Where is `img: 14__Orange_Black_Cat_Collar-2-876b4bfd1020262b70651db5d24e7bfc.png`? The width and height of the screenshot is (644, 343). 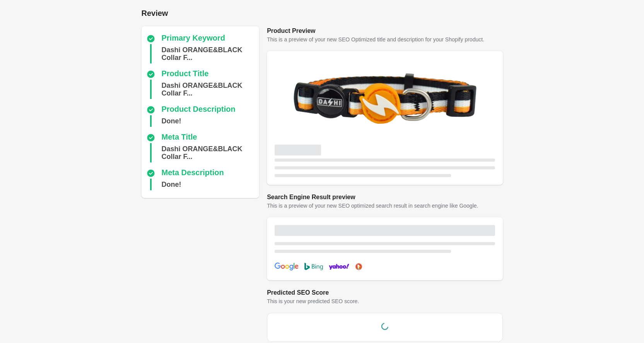
img: 14__Orange_Black_Cat_Collar-2-876b4bfd1020262b70651db5d24e7bfc.png is located at coordinates (385, 97).